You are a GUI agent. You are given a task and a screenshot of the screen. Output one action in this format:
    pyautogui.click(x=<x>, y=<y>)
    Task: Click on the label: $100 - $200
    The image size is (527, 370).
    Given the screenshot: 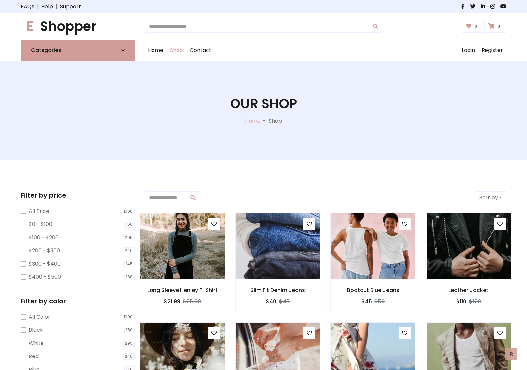 What is the action you would take?
    pyautogui.click(x=44, y=238)
    